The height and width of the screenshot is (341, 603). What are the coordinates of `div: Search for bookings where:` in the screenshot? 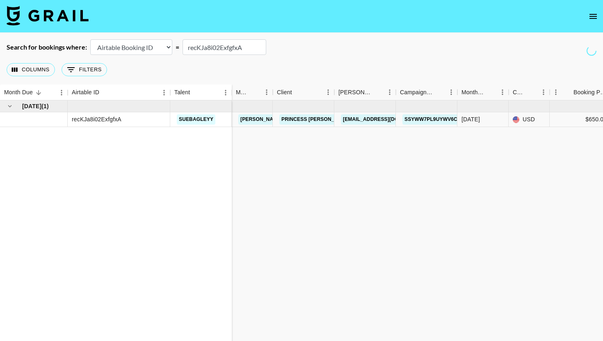 It's located at (47, 47).